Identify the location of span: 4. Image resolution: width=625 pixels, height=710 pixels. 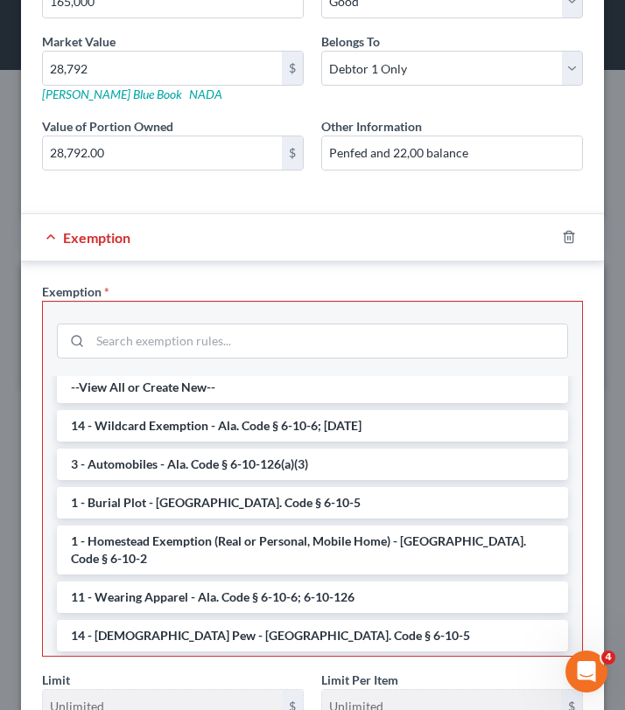
(608, 658).